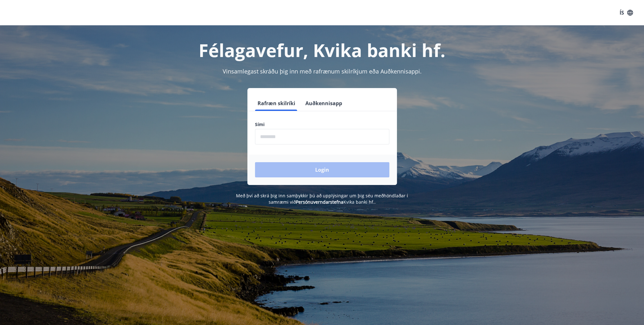  What do you see at coordinates (322, 124) in the screenshot?
I see `label: Sími` at bounding box center [322, 124].